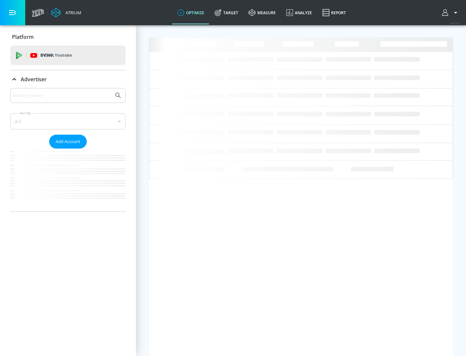 This screenshot has width=466, height=356. I want to click on span: Add Account, so click(68, 142).